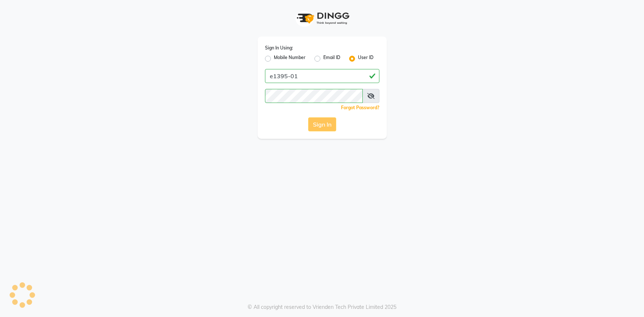 The image size is (644, 317). What do you see at coordinates (360, 107) in the screenshot?
I see `a: Forgot Password?` at bounding box center [360, 107].